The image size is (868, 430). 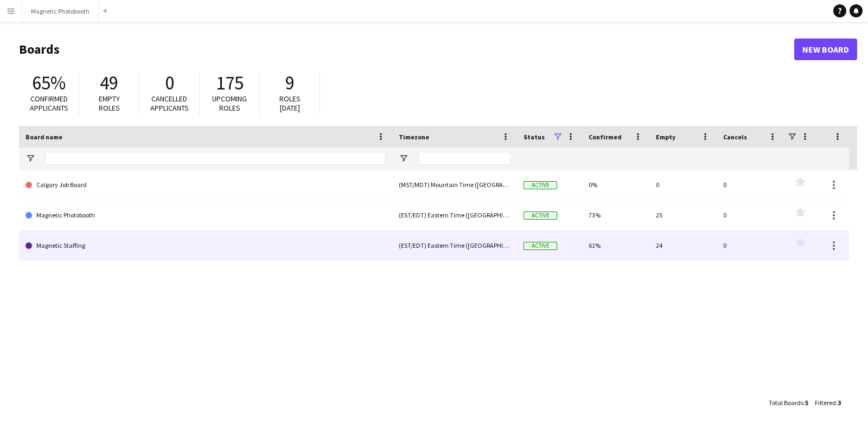 I want to click on button: Magnetic Photobooth, so click(x=60, y=11).